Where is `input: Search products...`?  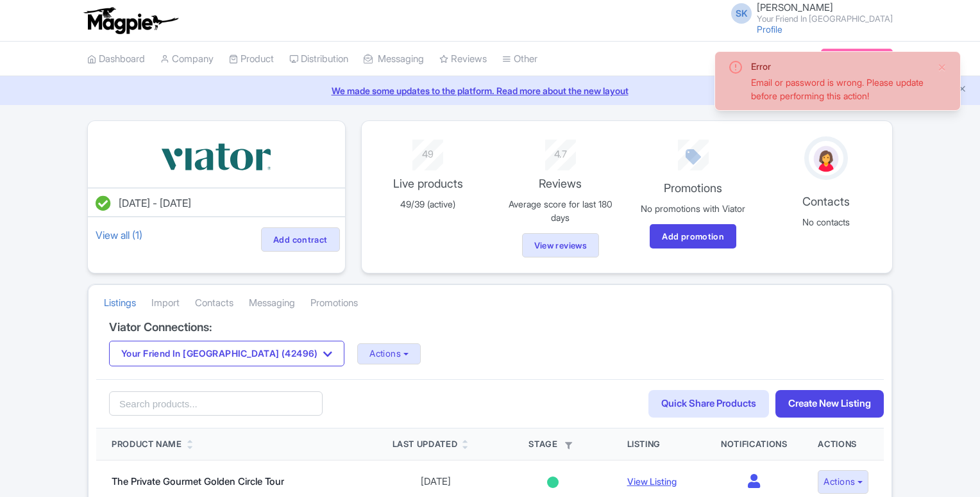 input: Search products... is located at coordinates (215, 404).